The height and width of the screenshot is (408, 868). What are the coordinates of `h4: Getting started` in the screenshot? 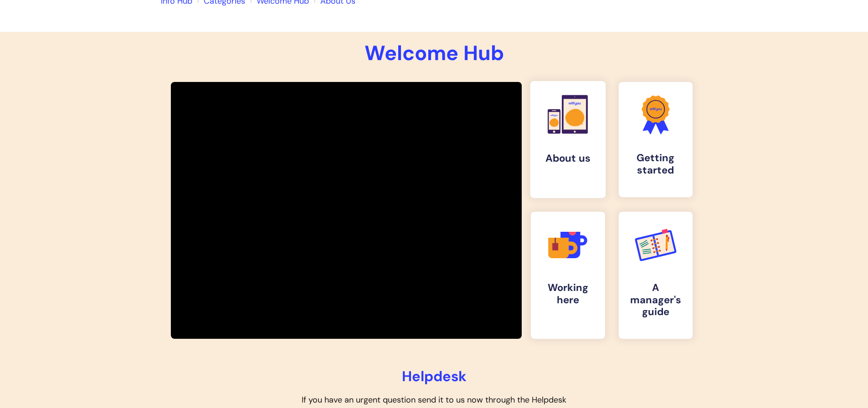 It's located at (655, 164).